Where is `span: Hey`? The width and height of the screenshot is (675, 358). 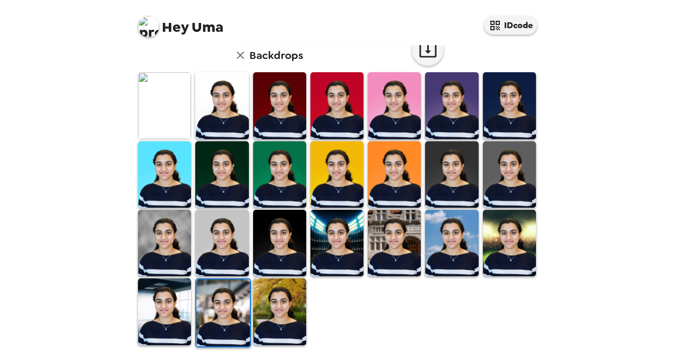
span: Hey is located at coordinates (175, 27).